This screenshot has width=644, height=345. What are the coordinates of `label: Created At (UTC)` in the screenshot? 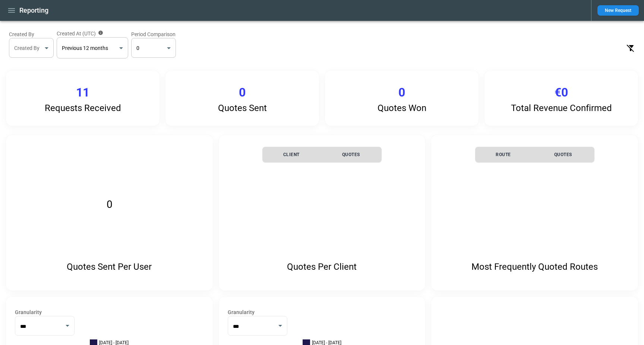 It's located at (92, 33).